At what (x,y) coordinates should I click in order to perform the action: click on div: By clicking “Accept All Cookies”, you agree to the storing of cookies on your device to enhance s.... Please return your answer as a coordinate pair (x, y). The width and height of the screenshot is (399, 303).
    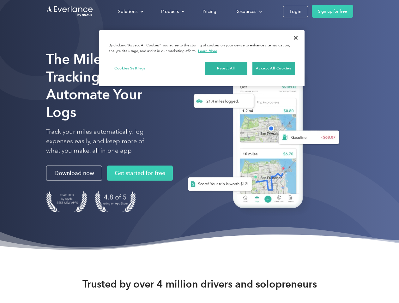
    Looking at the image, I should click on (202, 48).